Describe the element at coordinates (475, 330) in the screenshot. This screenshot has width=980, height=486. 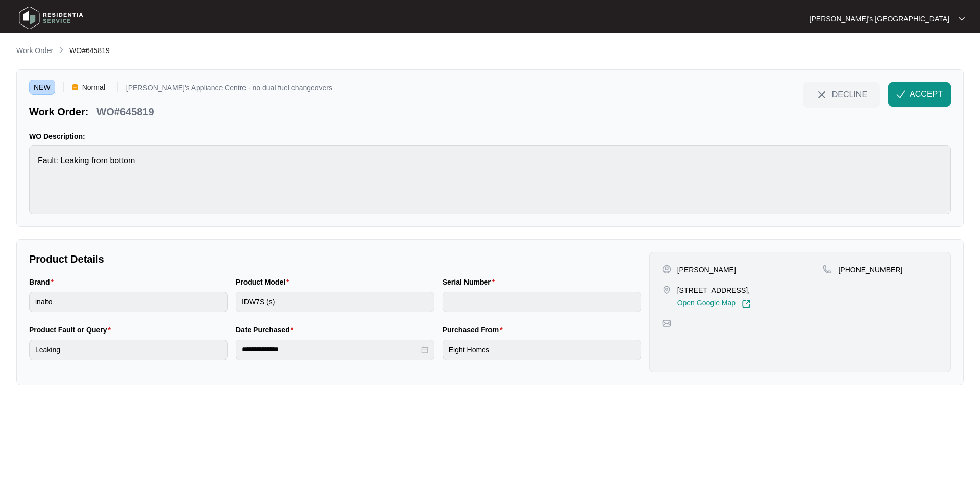
I see `label: Purchased From` at that location.